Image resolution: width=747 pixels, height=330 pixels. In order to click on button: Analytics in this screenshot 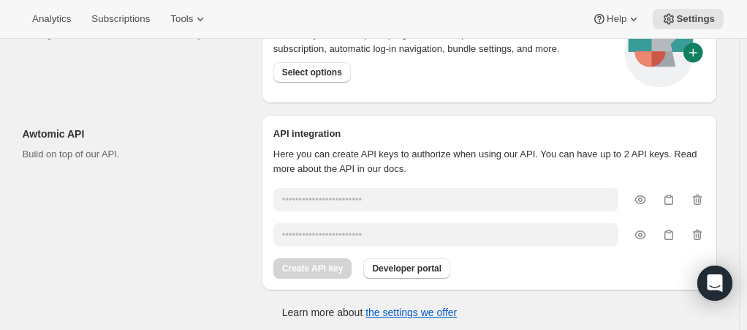, I will do `click(51, 19)`.